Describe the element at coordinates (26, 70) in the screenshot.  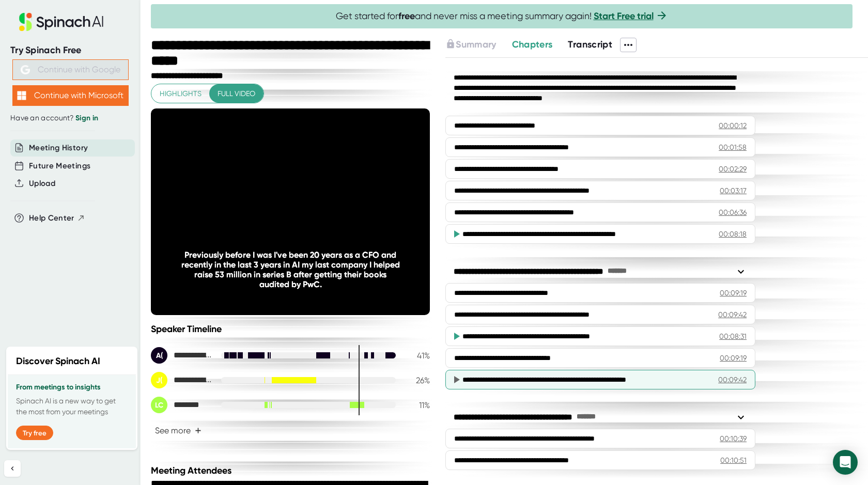
I see `img: Aehbyd4JwY73AAAAAElFTkSuQmCC` at that location.